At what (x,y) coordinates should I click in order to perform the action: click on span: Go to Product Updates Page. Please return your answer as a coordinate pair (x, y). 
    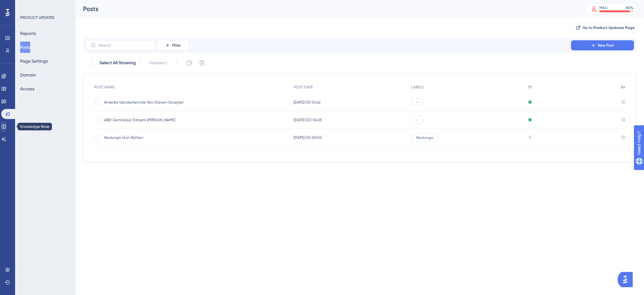
    Looking at the image, I should click on (608, 28).